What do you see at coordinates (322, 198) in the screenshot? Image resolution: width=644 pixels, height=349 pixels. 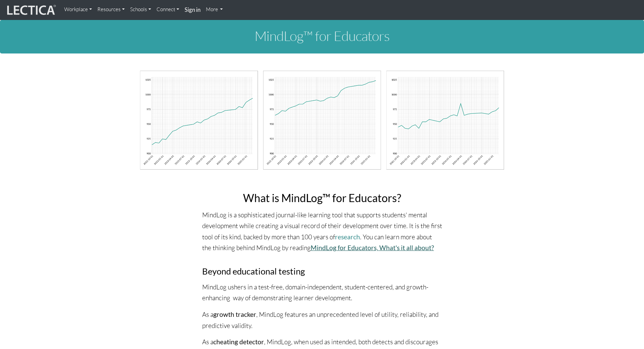 I see `h2: What is MindLog™ for Educators?` at bounding box center [322, 198].